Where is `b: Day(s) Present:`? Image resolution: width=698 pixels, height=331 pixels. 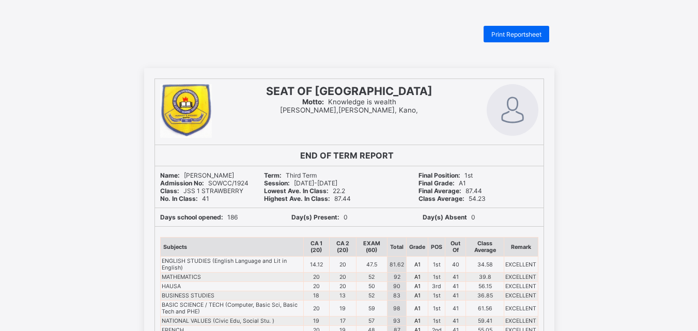
b: Day(s) Present: is located at coordinates (315, 217).